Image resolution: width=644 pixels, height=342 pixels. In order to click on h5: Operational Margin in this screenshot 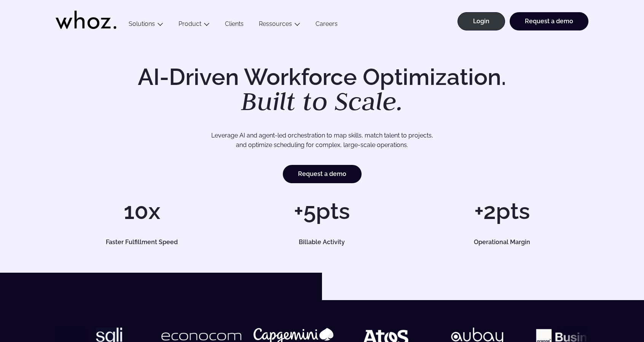, I will do `click(502, 242)`.